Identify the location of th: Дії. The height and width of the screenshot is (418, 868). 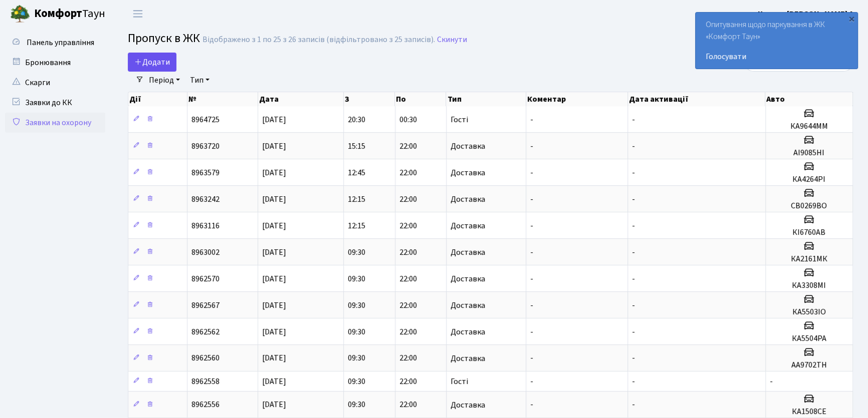
(158, 99).